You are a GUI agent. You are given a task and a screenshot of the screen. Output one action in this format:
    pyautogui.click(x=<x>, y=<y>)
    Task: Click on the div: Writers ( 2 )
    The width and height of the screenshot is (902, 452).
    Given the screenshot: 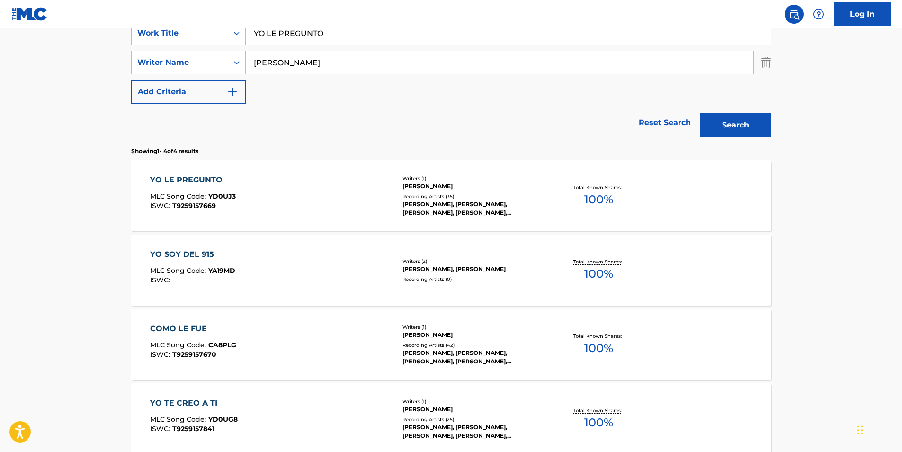 What is the action you would take?
    pyautogui.click(x=474, y=261)
    